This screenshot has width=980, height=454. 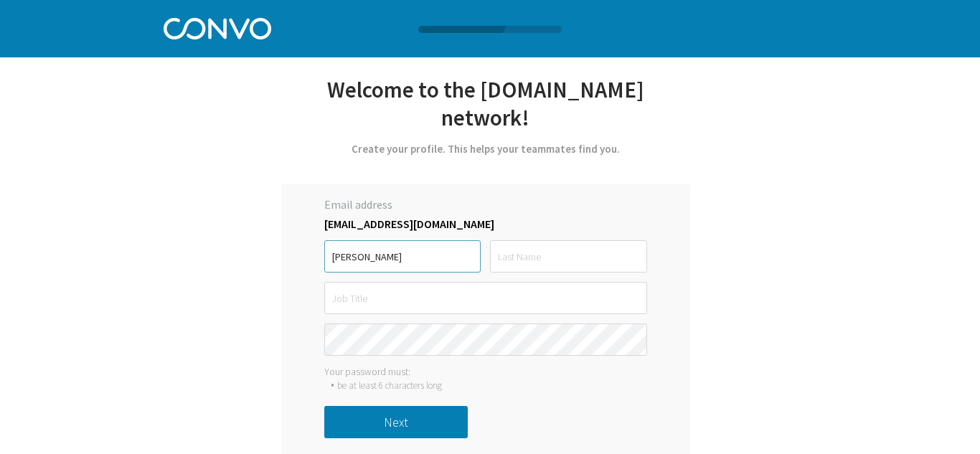 What do you see at coordinates (396, 422) in the screenshot?
I see `button: Next` at bounding box center [396, 422].